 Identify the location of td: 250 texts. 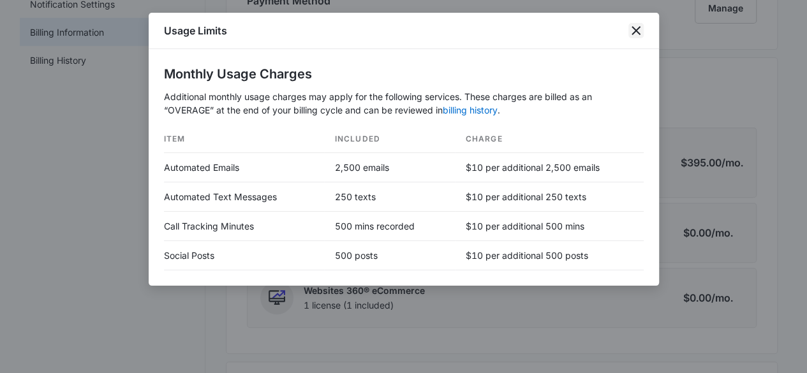
(389, 197).